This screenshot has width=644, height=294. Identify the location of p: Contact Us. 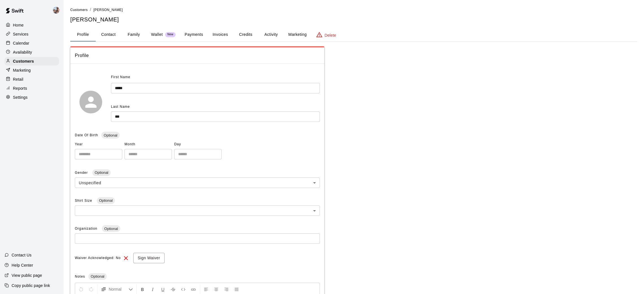
(22, 255).